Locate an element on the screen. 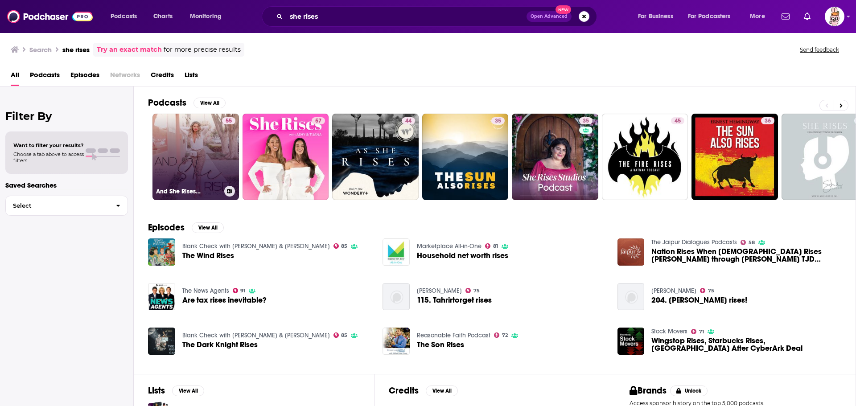  button: Show profile menu is located at coordinates (835, 16).